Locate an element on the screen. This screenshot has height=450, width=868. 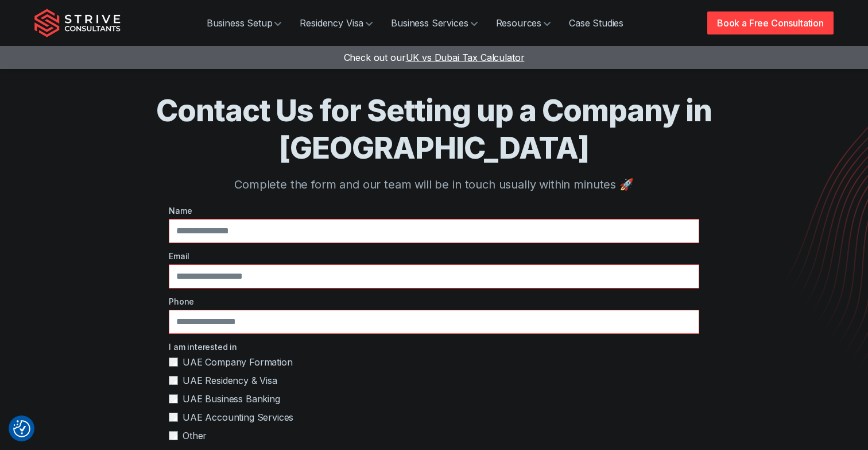
span: UAE Company Formation is located at coordinates (238, 362).